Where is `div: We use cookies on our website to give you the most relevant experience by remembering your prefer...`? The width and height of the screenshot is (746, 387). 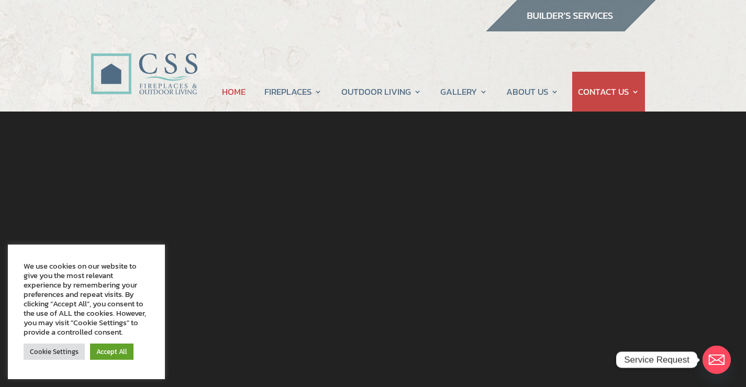 div: We use cookies on our website to give you the most relevant experience by remembering your prefer... is located at coordinates (86, 299).